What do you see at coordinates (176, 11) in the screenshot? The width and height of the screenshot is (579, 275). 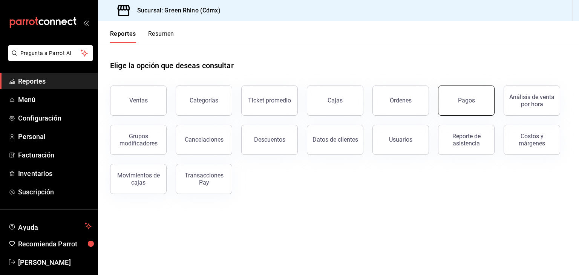 I see `h3: Sucursal: Green Rhino (Cdmx)` at bounding box center [176, 11].